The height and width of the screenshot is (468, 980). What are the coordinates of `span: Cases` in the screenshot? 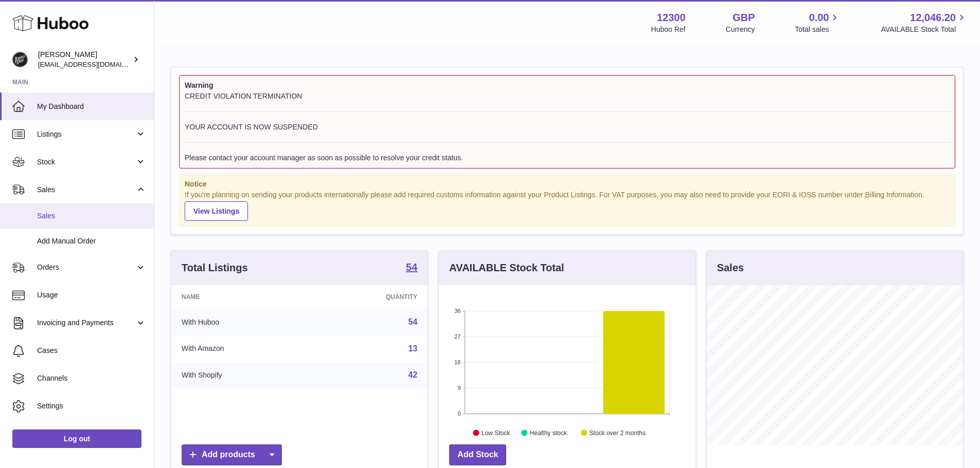 It's located at (91, 350).